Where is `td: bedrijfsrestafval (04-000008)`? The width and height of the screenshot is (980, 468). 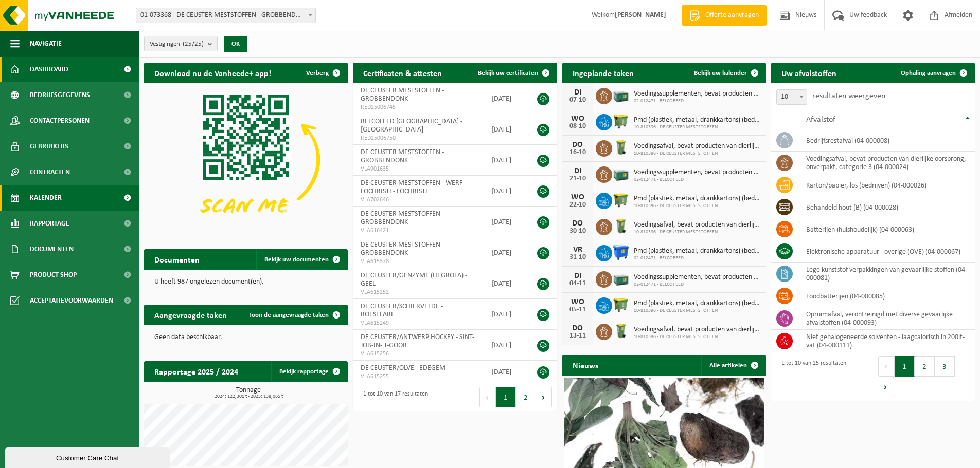 td: bedrijfsrestafval (04-000008) is located at coordinates (886, 140).